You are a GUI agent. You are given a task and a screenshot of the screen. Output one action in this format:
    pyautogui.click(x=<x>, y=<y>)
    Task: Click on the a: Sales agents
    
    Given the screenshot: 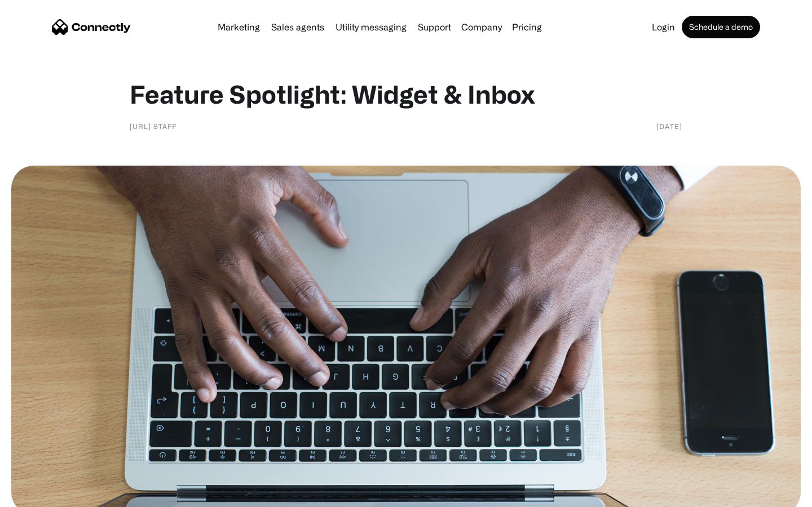 What is the action you would take?
    pyautogui.click(x=298, y=27)
    